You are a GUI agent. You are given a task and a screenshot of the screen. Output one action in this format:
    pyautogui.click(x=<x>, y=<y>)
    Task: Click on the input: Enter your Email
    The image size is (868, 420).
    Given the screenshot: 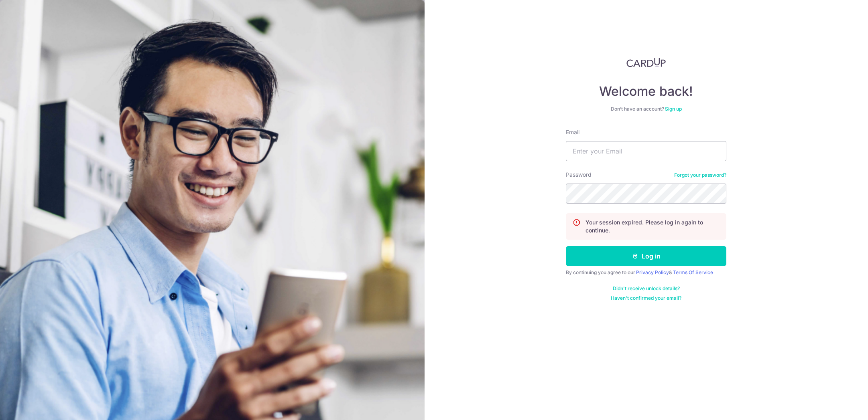 What is the action you would take?
    pyautogui.click(x=646, y=151)
    